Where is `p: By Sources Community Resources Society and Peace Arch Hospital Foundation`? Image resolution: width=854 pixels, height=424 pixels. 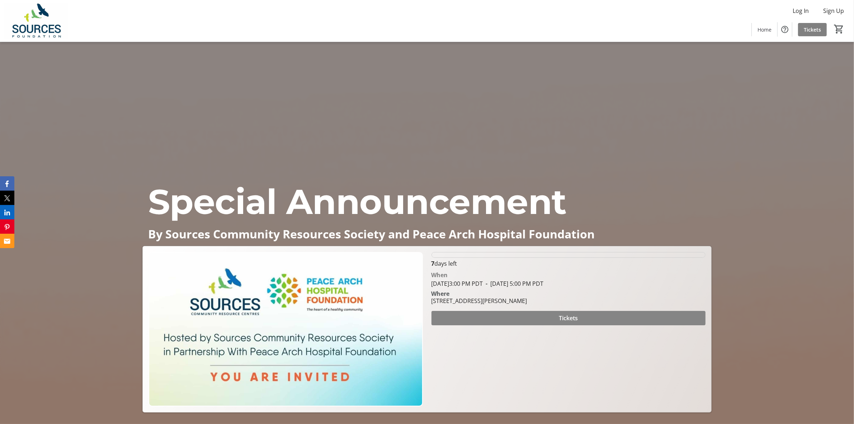
p: By Sources Community Resources Society and Peace Arch Hospital Foundation is located at coordinates (427, 234).